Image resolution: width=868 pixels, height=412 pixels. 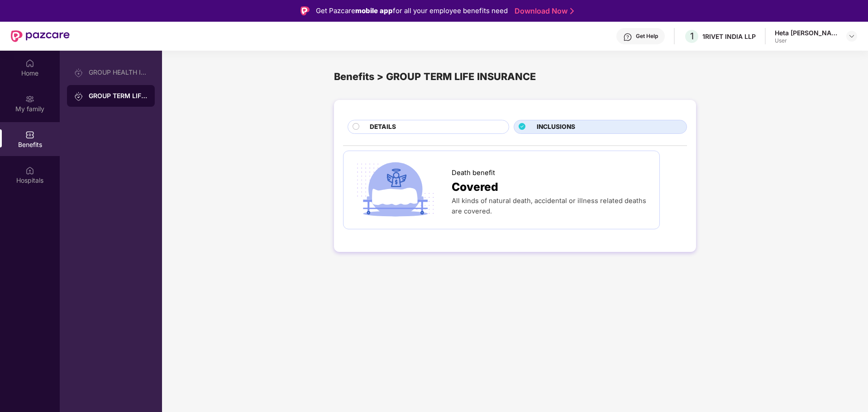 What do you see at coordinates (474, 173) in the screenshot?
I see `span: Death benefit` at bounding box center [474, 173].